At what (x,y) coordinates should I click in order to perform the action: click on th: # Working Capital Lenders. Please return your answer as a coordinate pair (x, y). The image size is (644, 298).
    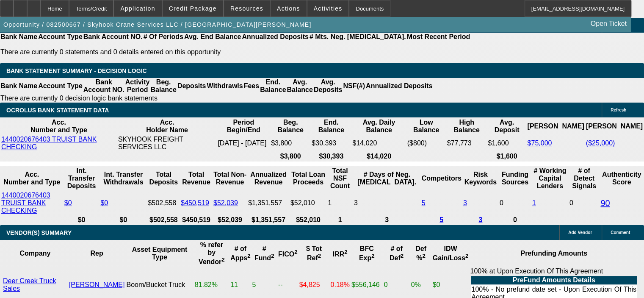
    Looking at the image, I should click on (550, 178).